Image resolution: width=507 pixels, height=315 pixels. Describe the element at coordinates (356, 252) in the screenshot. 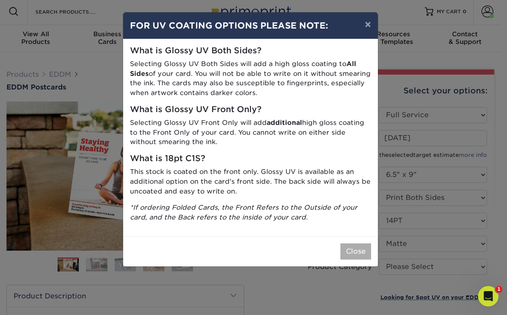

I see `button: Close` at that location.